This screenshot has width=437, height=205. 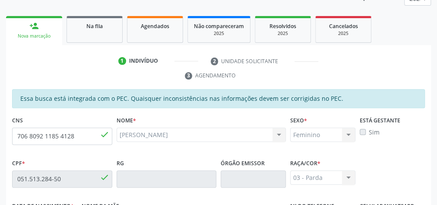 I want to click on div: Indivíduo, so click(x=143, y=61).